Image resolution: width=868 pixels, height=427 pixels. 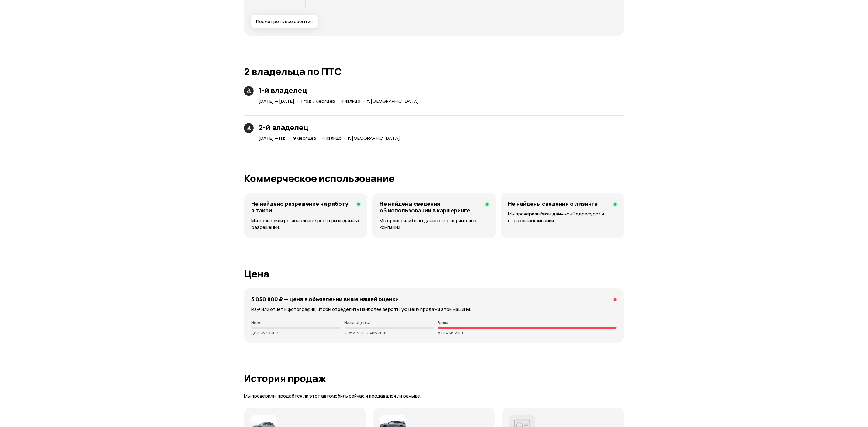 What do you see at coordinates (527, 322) in the screenshot?
I see `p: Выше` at bounding box center [527, 322].